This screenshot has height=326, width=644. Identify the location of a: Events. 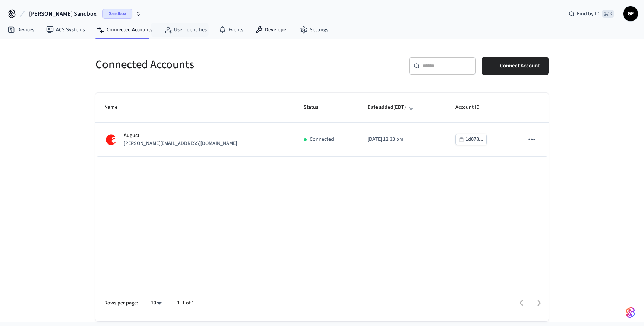
(231, 30).